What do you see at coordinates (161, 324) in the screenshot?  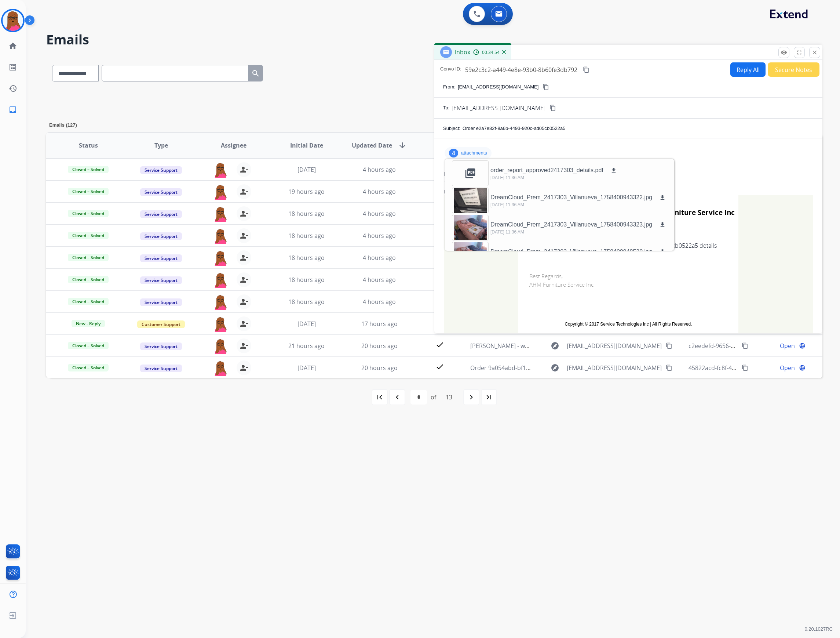 I see `span: Customer Support` at bounding box center [161, 324].